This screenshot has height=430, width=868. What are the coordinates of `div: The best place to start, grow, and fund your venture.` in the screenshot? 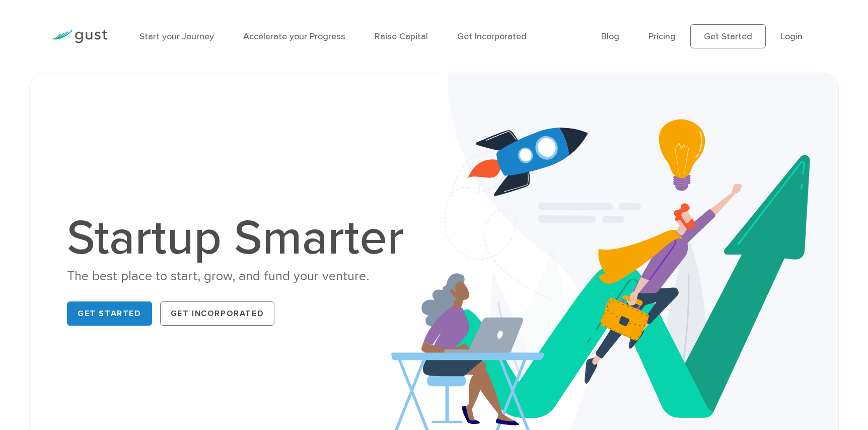 It's located at (241, 277).